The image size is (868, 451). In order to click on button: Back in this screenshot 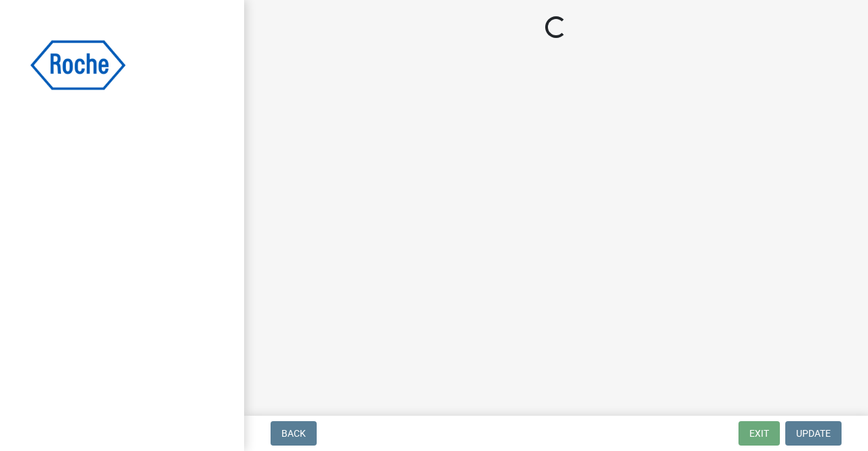, I will do `click(293, 434)`.